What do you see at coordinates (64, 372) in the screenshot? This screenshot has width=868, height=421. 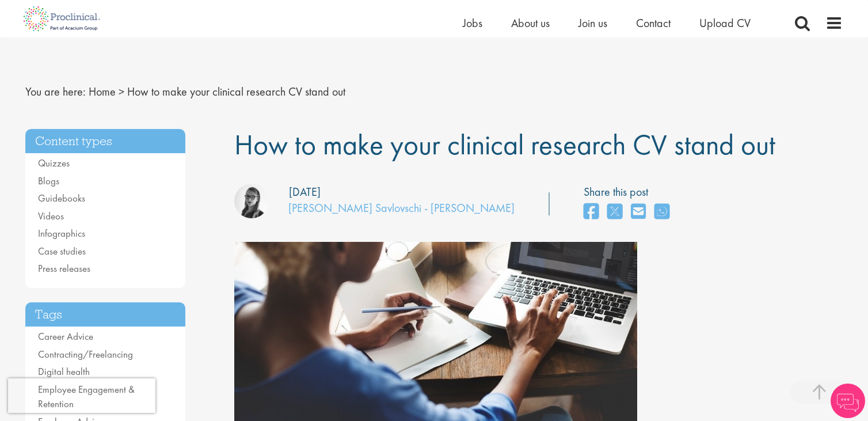 I see `a: Digital health` at bounding box center [64, 372].